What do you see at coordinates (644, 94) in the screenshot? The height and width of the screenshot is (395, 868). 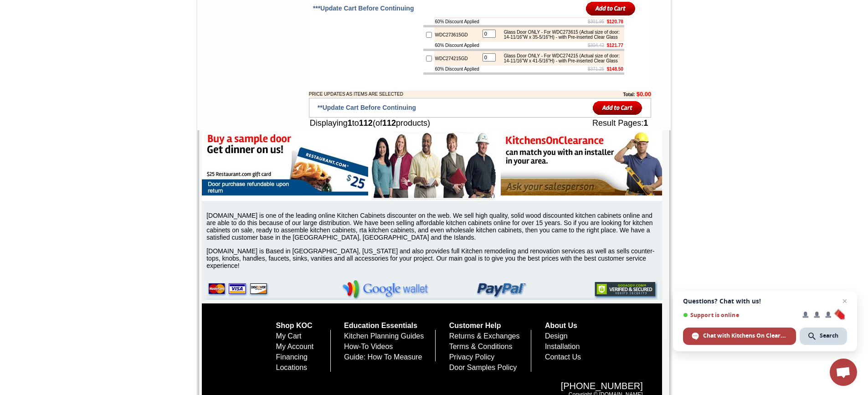 I see `b: $0.00` at bounding box center [644, 94].